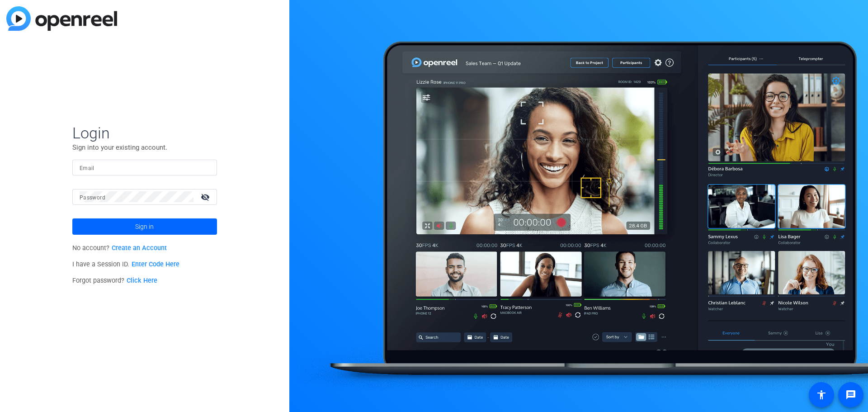 The width and height of the screenshot is (868, 412). What do you see at coordinates (62, 19) in the screenshot?
I see `img: blue-gradient.svg` at bounding box center [62, 19].